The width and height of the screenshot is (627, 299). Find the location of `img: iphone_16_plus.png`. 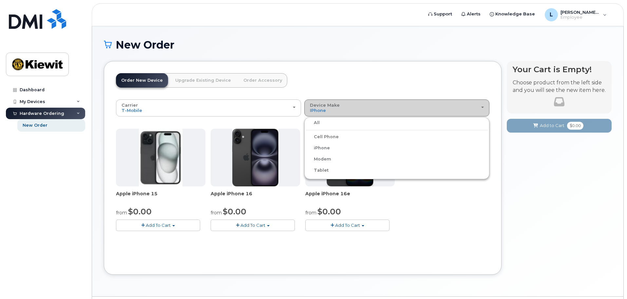

img: iphone_16_plus.png is located at coordinates (255, 157).